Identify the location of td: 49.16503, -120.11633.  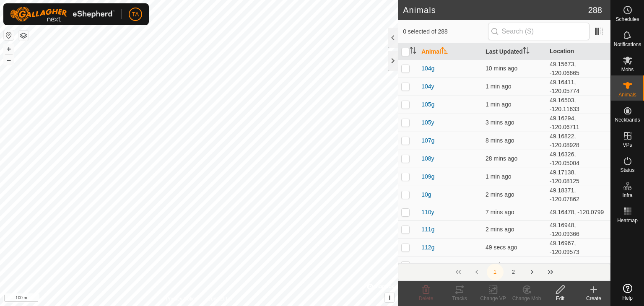
(578, 104).